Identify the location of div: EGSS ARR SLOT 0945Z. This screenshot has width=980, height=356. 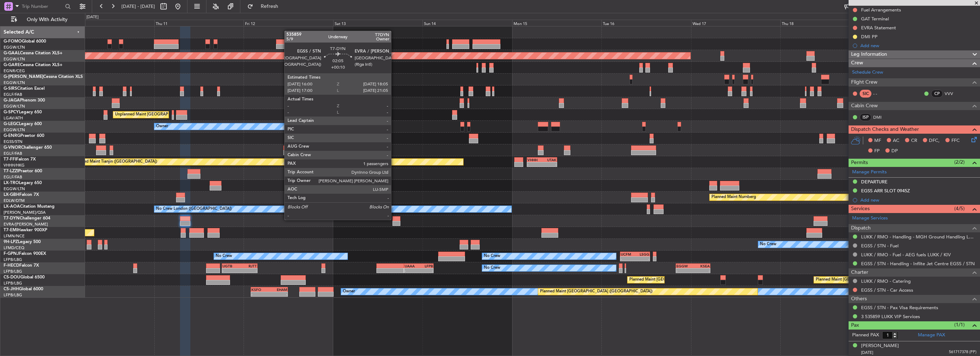
(885, 190).